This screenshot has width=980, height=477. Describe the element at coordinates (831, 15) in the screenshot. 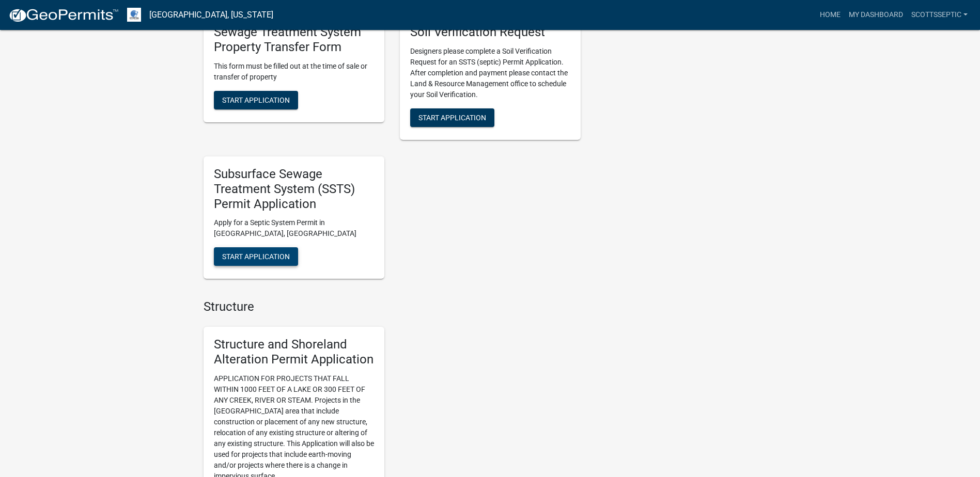

I see `a: Home` at that location.